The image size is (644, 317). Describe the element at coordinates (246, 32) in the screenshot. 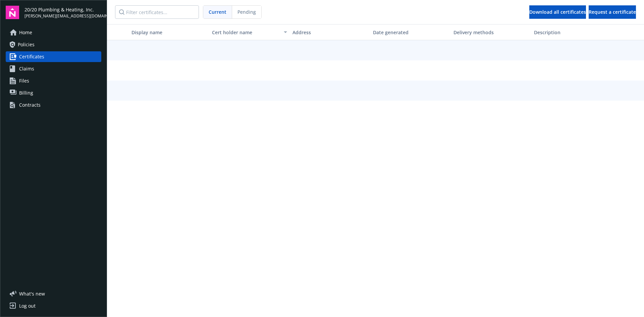

I see `div: Cert holder name` at that location.